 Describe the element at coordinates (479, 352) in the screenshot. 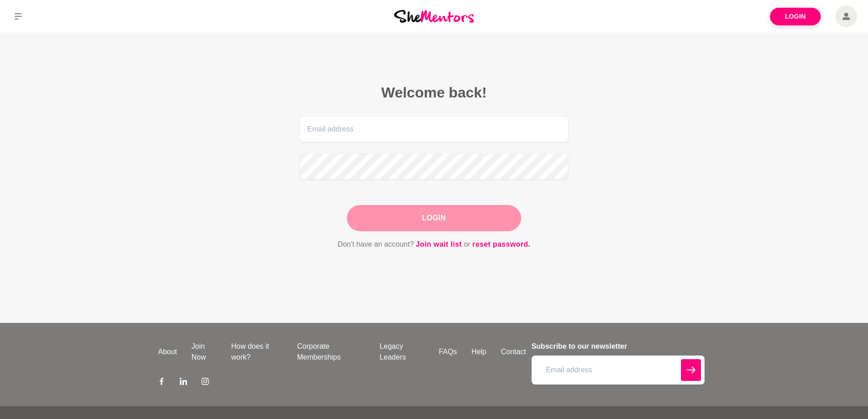

I see `a: Help` at that location.